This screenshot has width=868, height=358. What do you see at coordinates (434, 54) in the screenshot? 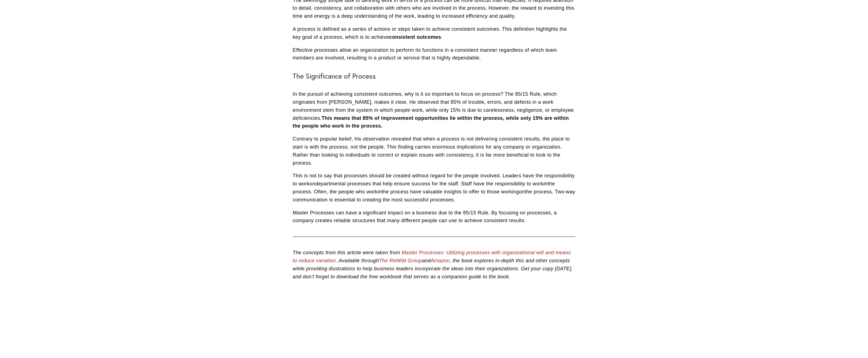
I see `p: Effective processes allow an organization to perform its functions in a consistent manner regardl...` at bounding box center [434, 54].